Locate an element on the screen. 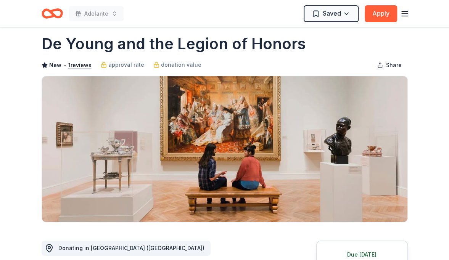 Image resolution: width=449 pixels, height=260 pixels. span: Adelante is located at coordinates (96, 14).